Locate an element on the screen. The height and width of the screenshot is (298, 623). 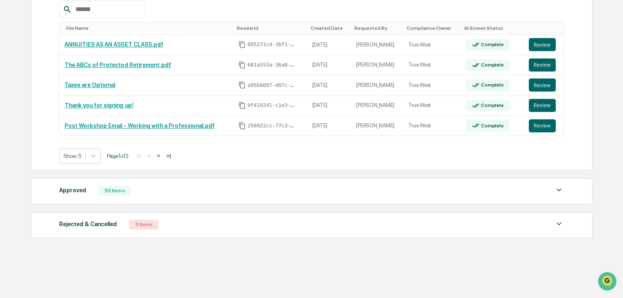
input: Clear is located at coordinates (78, 41).